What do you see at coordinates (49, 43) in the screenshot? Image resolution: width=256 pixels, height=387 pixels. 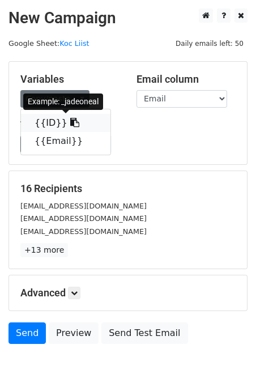 I see `small: Google Sheet:` at bounding box center [49, 43].